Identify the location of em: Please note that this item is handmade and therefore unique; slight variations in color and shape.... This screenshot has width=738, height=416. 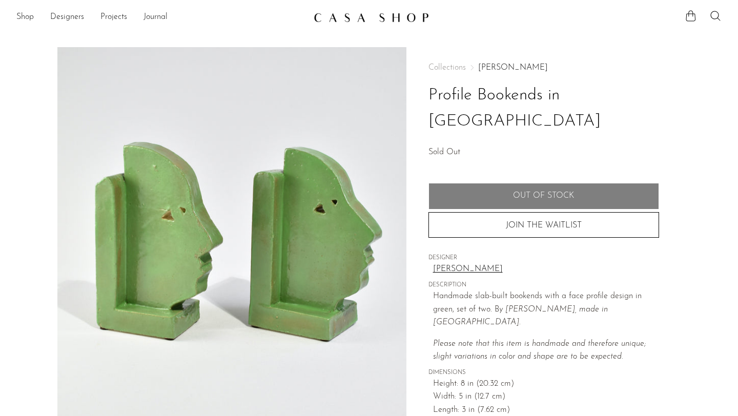
(539, 350).